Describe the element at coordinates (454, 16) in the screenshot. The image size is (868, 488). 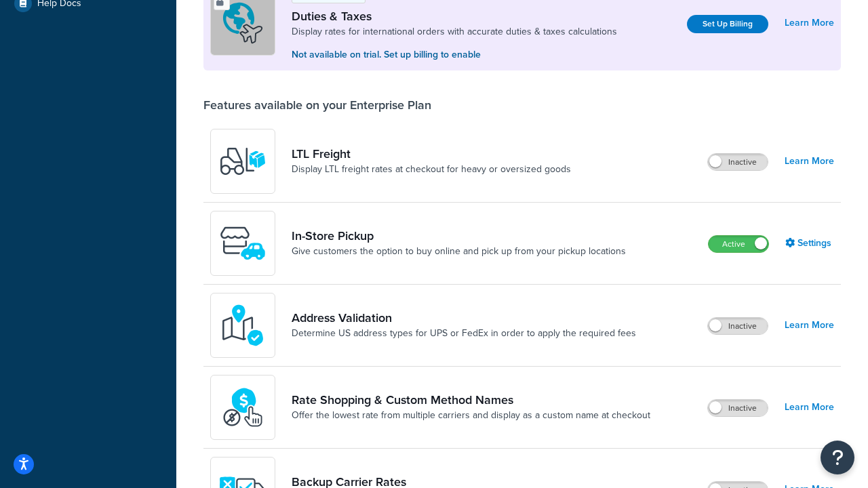
I see `a: Duties & Taxes` at that location.